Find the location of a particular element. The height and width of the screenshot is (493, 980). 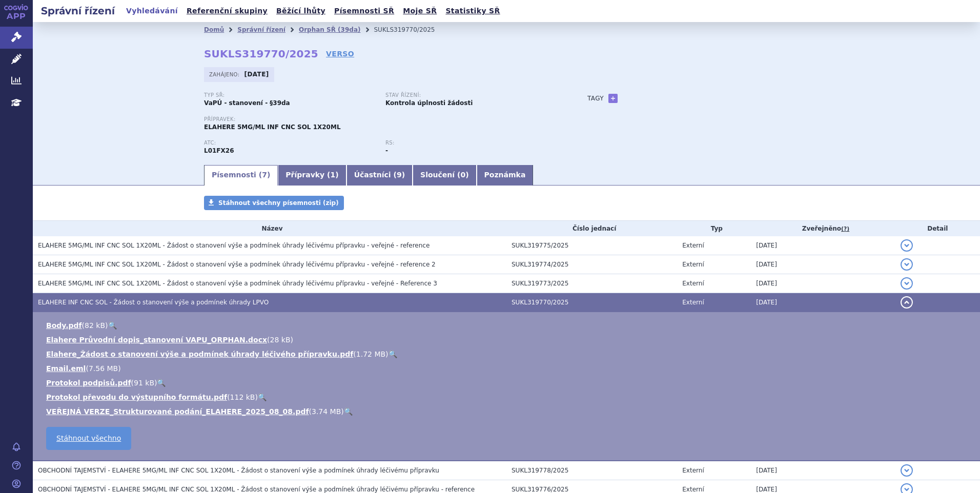

a: Protokol podpisů.pdf is located at coordinates (89, 383).